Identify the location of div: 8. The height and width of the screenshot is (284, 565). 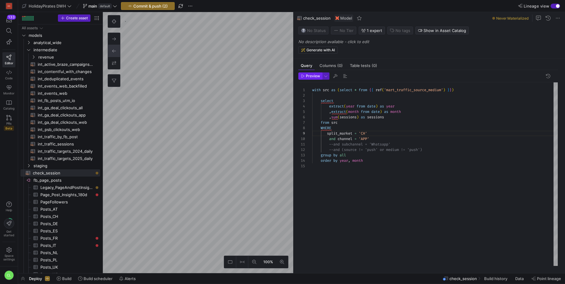
(302, 128).